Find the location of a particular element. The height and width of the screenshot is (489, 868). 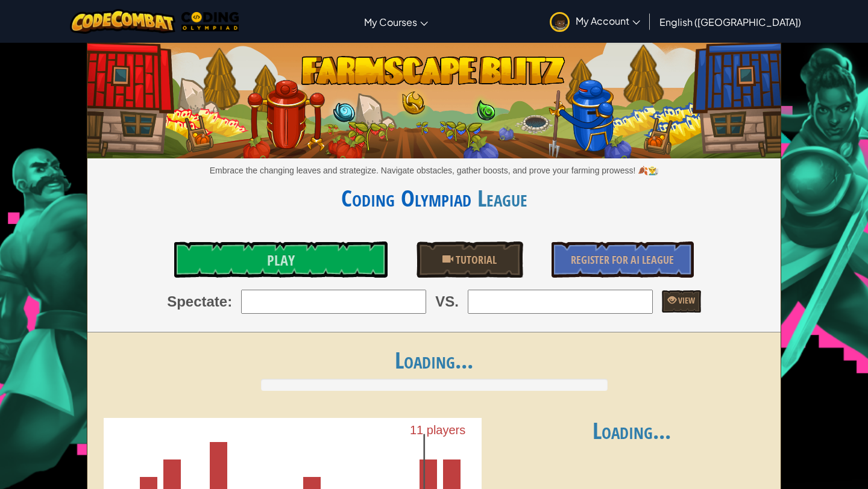

span: My Account is located at coordinates (608, 21).